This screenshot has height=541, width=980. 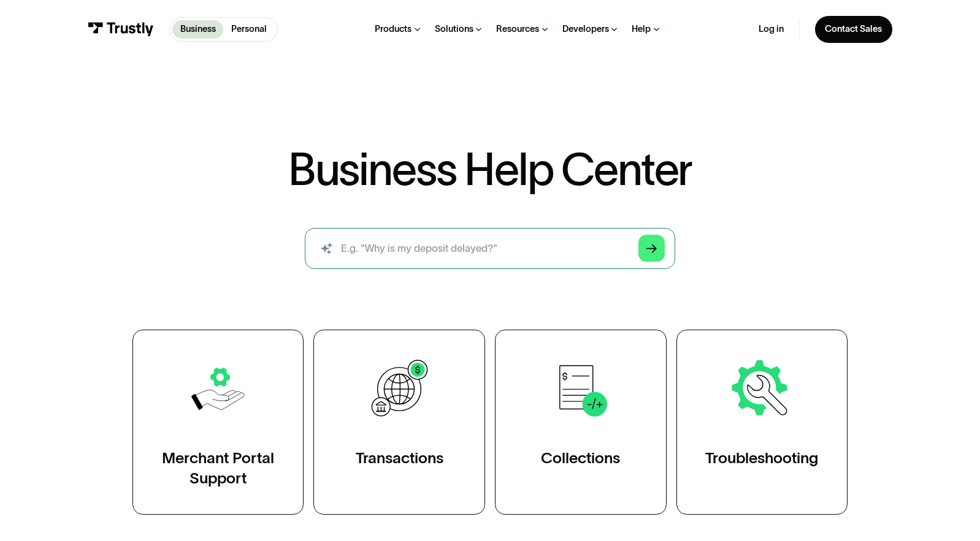 What do you see at coordinates (198, 29) in the screenshot?
I see `a: Business` at bounding box center [198, 29].